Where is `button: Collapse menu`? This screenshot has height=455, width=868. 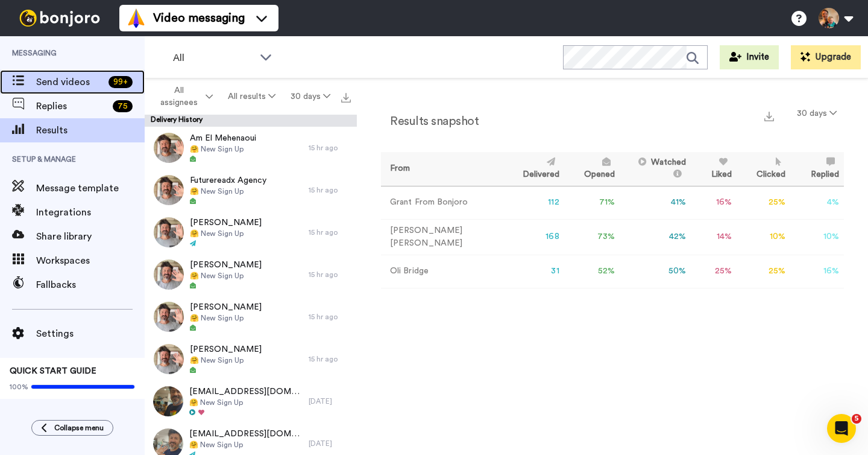 button: Collapse menu is located at coordinates (72, 428).